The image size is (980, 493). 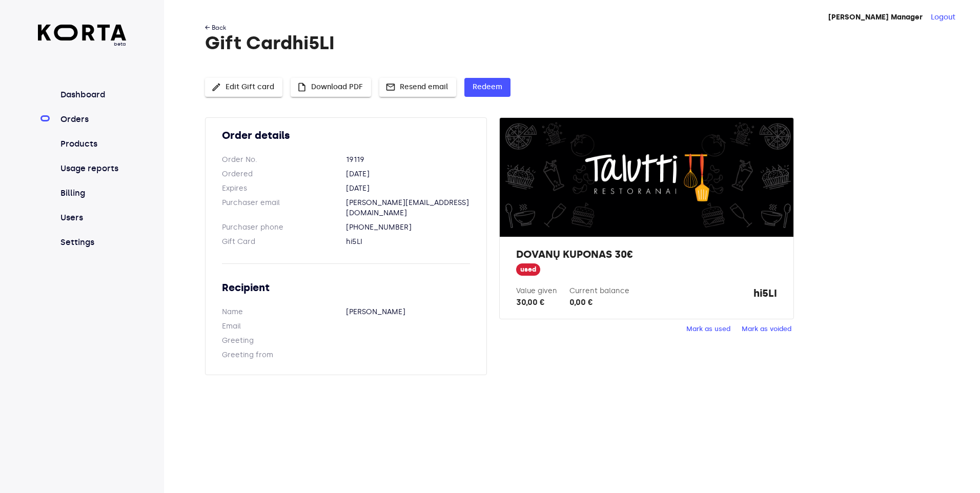 I want to click on button: Logout, so click(x=944, y=18).